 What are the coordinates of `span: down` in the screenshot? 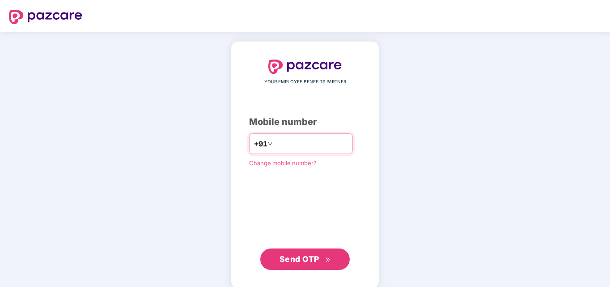 It's located at (270, 144).